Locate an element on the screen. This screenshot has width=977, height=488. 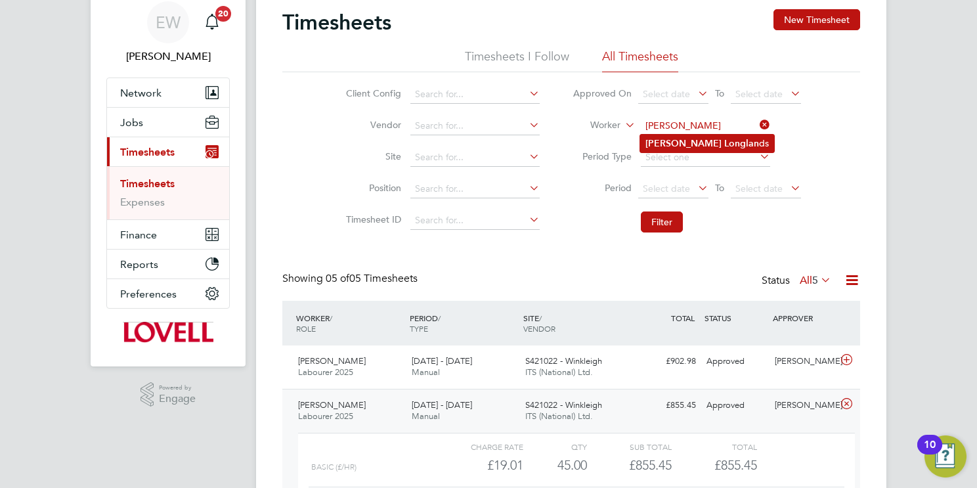
span: £855.45 is located at coordinates (735, 465).